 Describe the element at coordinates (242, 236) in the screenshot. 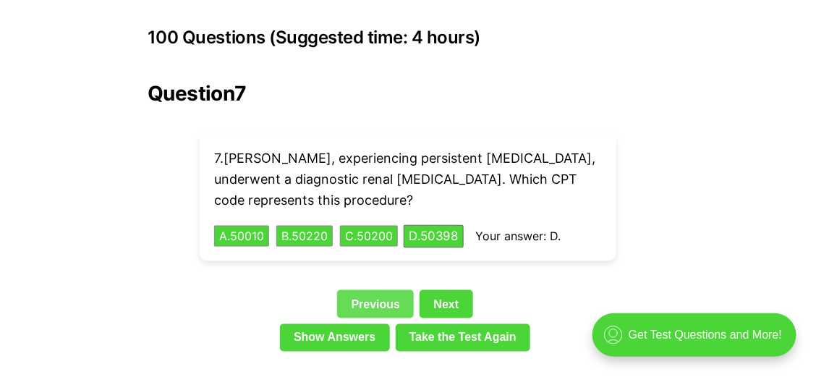

I see `button: A.50010` at that location.